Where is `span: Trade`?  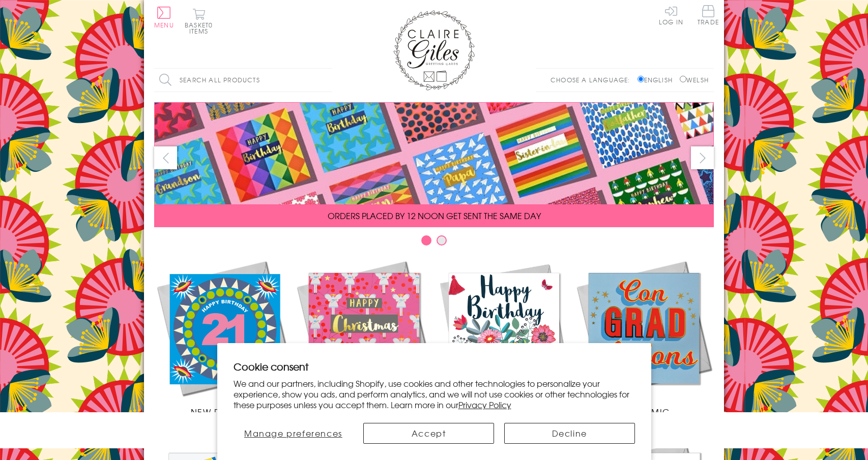
span: Trade is located at coordinates (708, 15).